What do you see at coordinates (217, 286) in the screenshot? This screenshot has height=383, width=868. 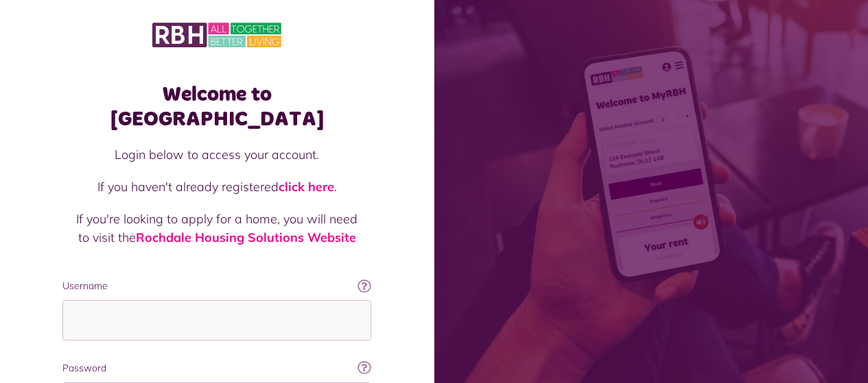 I see `label: Username` at bounding box center [217, 286].